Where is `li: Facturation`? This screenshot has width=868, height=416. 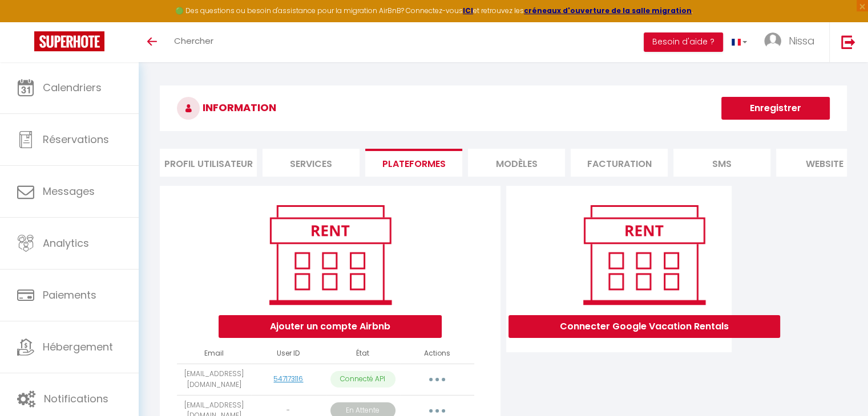 li: Facturation is located at coordinates (619, 162).